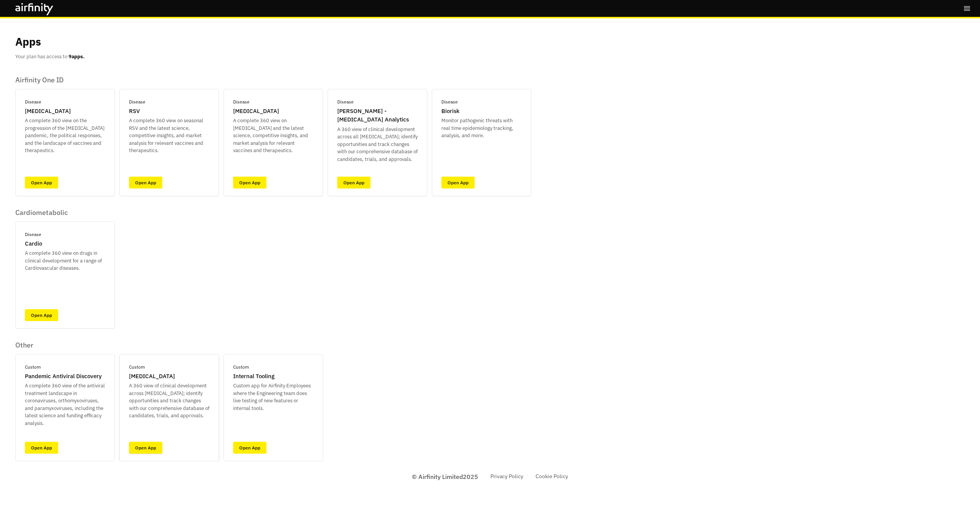  I want to click on p: Cardio, so click(34, 244).